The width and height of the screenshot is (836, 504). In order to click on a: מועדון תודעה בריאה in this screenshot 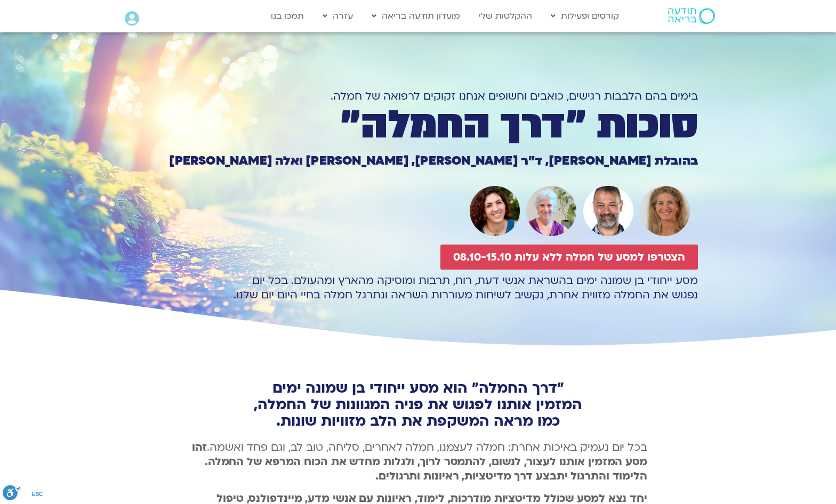, I will do `click(416, 16)`.